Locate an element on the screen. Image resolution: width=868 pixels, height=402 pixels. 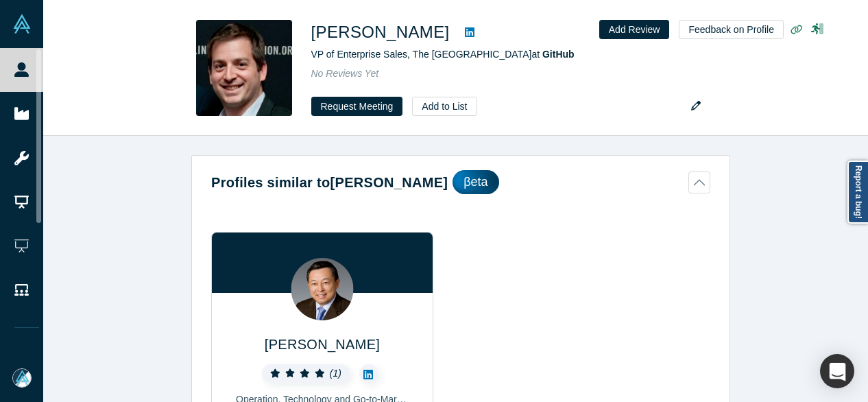
a: GitHub is located at coordinates (558, 54).